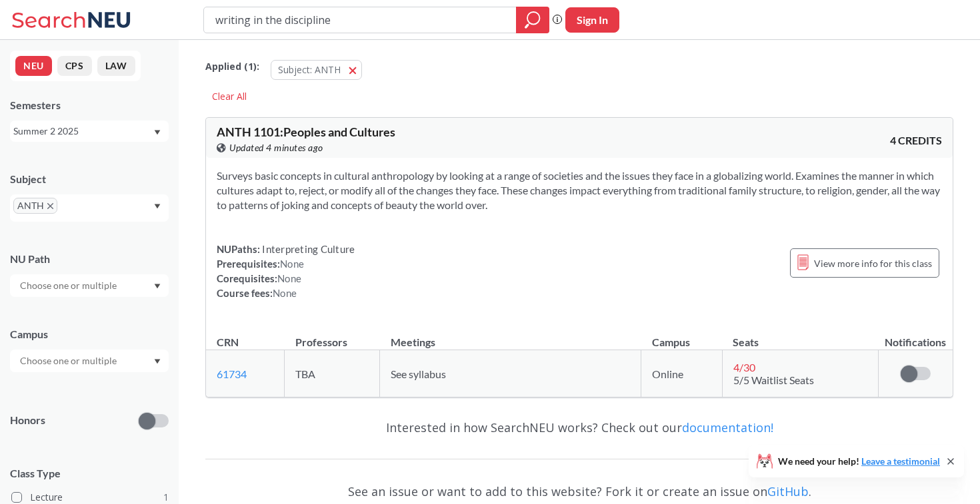 Image resolution: width=980 pixels, height=504 pixels. Describe the element at coordinates (360, 20) in the screenshot. I see `input: Class, professor, course number, "phrase"` at that location.